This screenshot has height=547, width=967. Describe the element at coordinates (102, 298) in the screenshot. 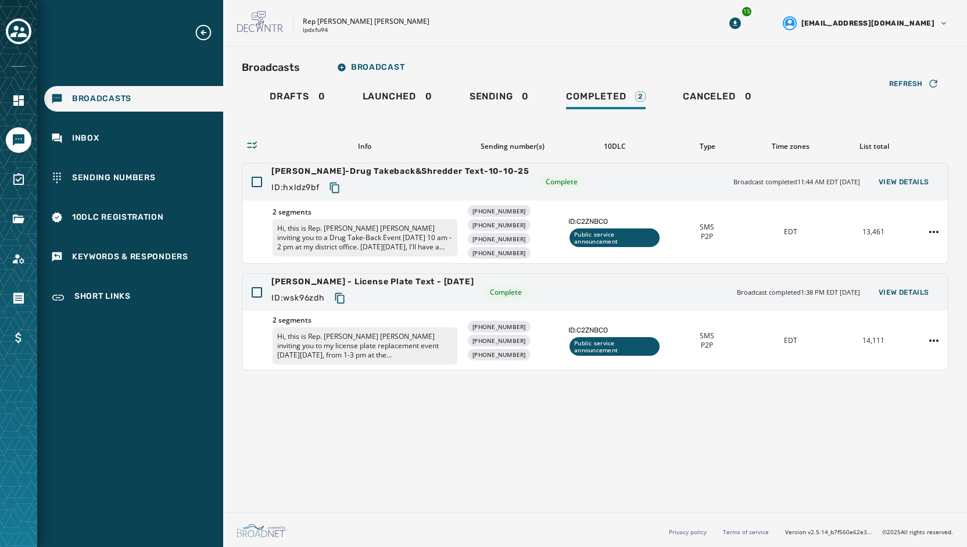

I see `span: Short Links` at that location.